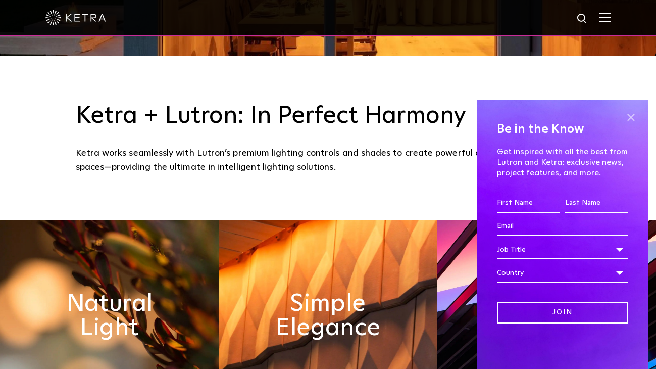 This screenshot has height=369, width=656. What do you see at coordinates (562, 226) in the screenshot?
I see `input: Email` at bounding box center [562, 226].